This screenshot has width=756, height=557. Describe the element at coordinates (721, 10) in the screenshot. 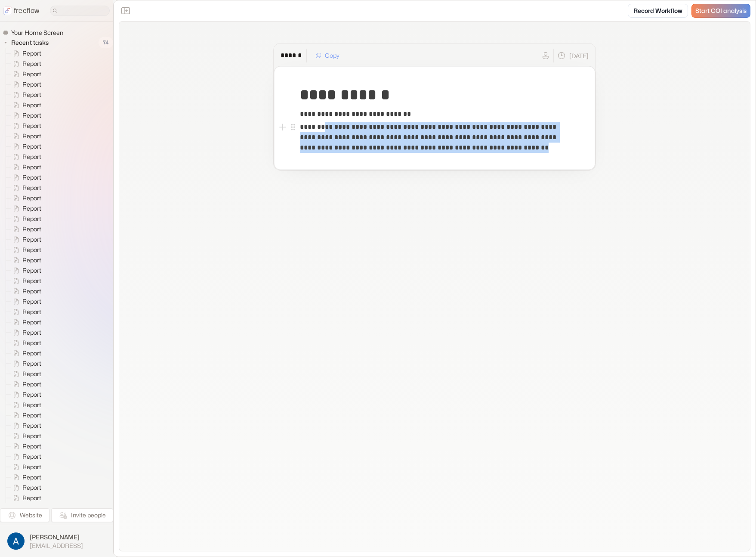

I see `span: Start COI analysis` at that location.